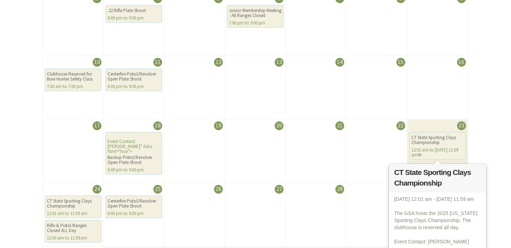 This screenshot has width=511, height=248. I want to click on div: 21, so click(339, 126).